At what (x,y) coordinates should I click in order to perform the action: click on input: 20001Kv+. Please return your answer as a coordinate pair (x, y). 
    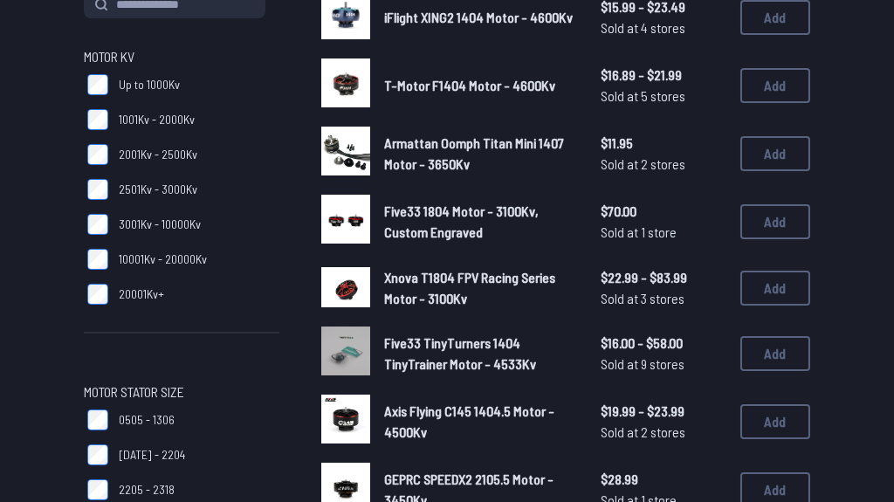
    Looking at the image, I should click on (98, 294).